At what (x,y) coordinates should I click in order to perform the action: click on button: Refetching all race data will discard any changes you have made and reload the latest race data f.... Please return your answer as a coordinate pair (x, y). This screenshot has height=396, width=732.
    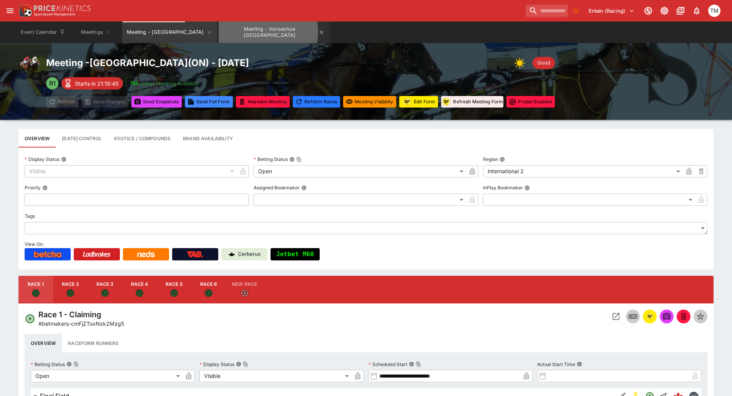
    Looking at the image, I should click on (316, 102).